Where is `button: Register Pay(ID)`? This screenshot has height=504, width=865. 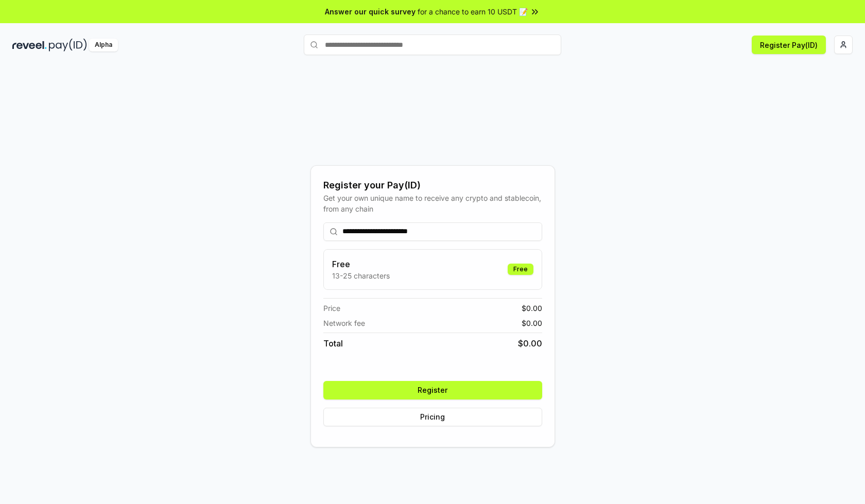
button: Register Pay(ID) is located at coordinates (789, 45).